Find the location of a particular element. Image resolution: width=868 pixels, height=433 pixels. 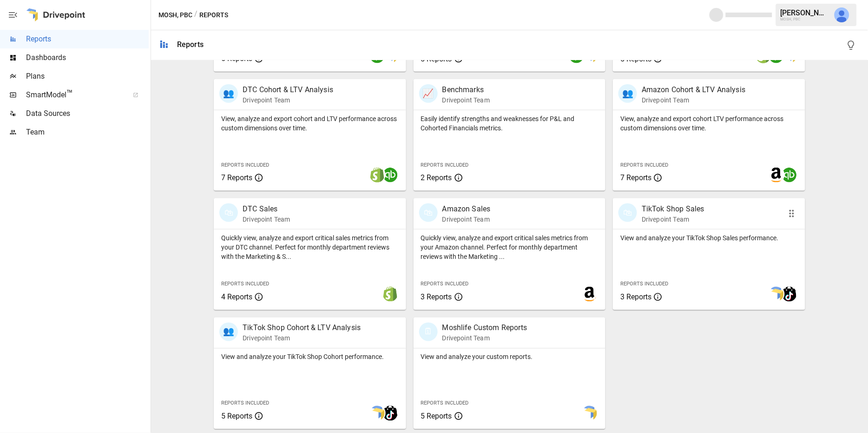

span: Reports is located at coordinates (87, 39).